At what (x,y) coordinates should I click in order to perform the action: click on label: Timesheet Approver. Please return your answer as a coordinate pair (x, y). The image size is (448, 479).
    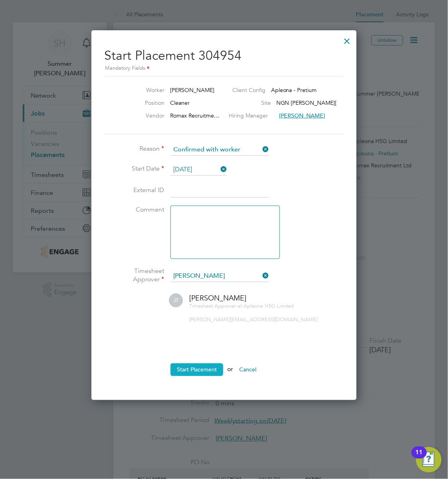
    Looking at the image, I should click on (134, 276).